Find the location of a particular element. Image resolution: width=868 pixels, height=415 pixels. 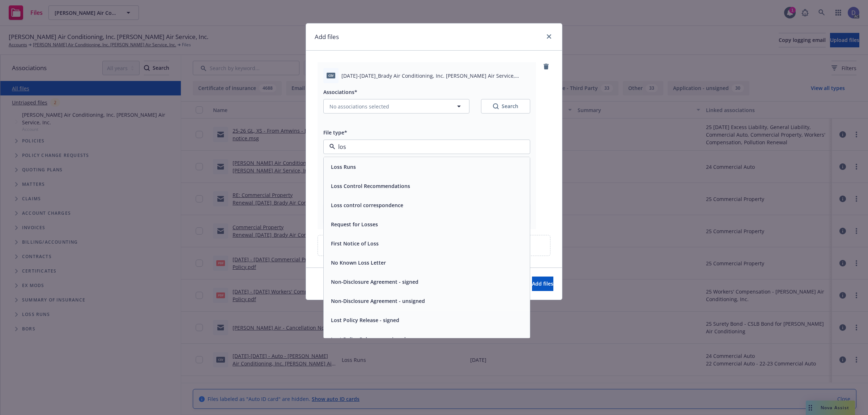

span: Loss Runs is located at coordinates (343, 167).